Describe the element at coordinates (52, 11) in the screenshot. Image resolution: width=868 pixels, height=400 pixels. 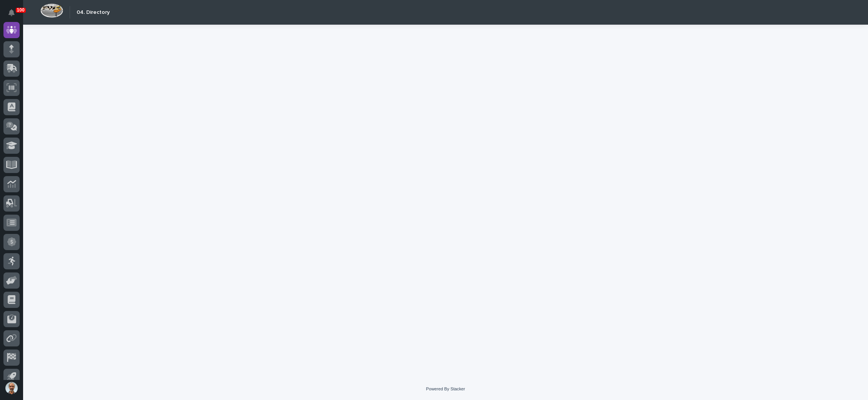
I see `img: Workspace Logo` at that location.